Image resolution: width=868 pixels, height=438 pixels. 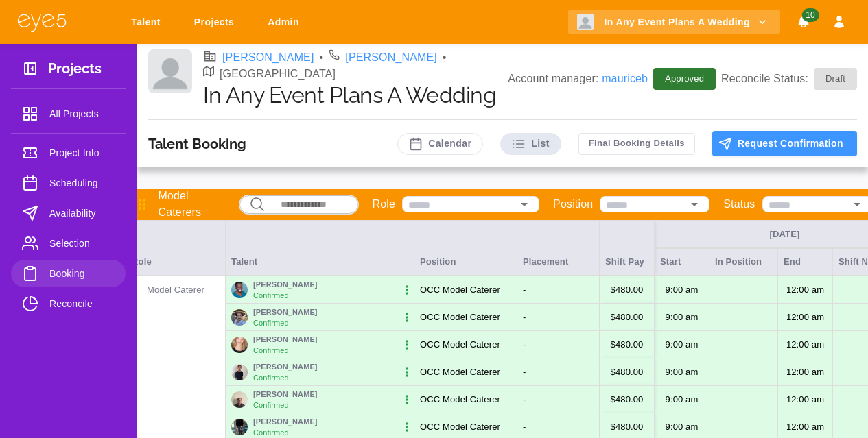 What do you see at coordinates (74, 71) in the screenshot?
I see `h3: Projects` at bounding box center [74, 71].